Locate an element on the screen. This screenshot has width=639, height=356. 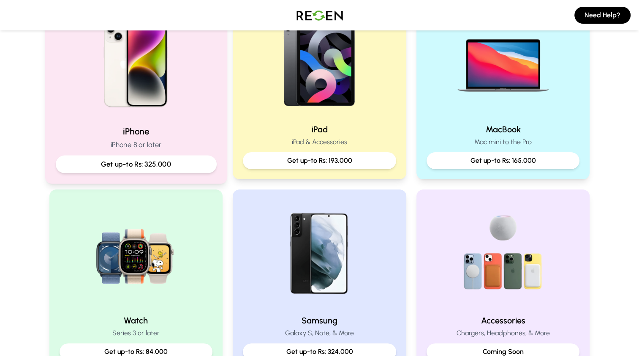
h2: iPad is located at coordinates (319, 129).